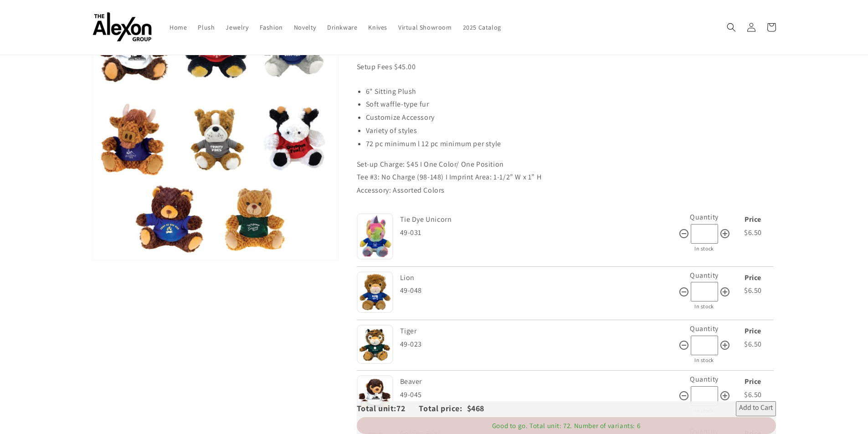  What do you see at coordinates (539, 290) in the screenshot?
I see `div: 49-048` at bounding box center [539, 290].